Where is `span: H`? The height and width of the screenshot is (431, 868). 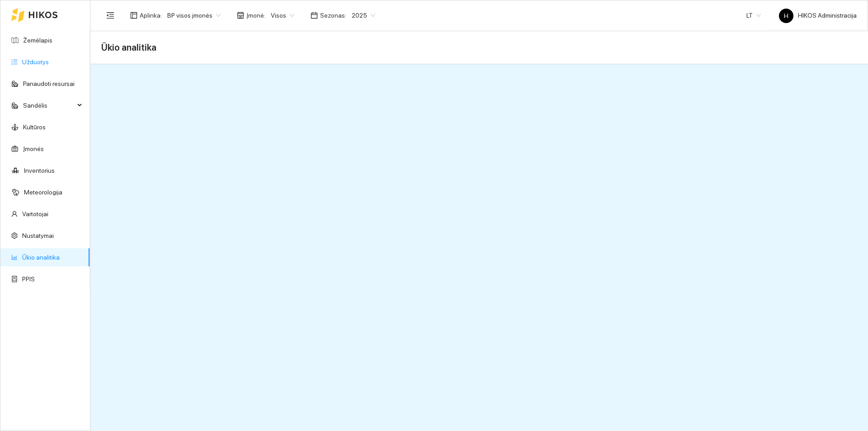
span: H is located at coordinates (786, 15).